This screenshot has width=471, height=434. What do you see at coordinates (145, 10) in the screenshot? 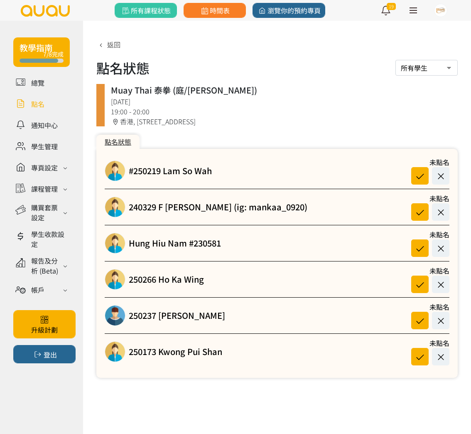
I see `span: 所有課程狀態` at bounding box center [145, 10].